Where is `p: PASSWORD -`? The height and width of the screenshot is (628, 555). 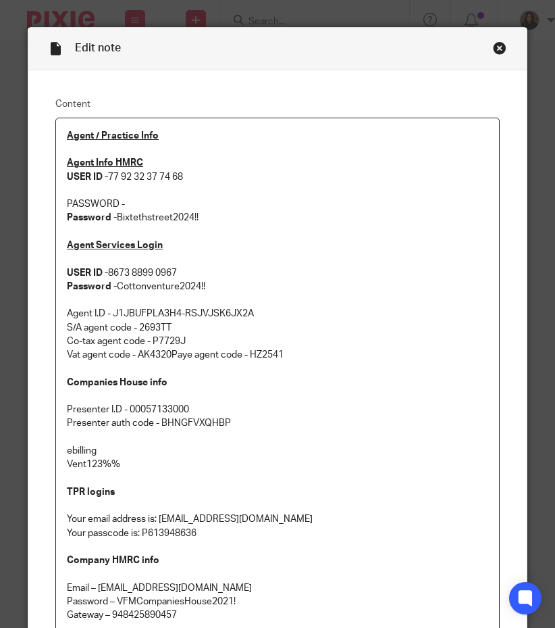 p: PASSWORD - is located at coordinates (278, 197).